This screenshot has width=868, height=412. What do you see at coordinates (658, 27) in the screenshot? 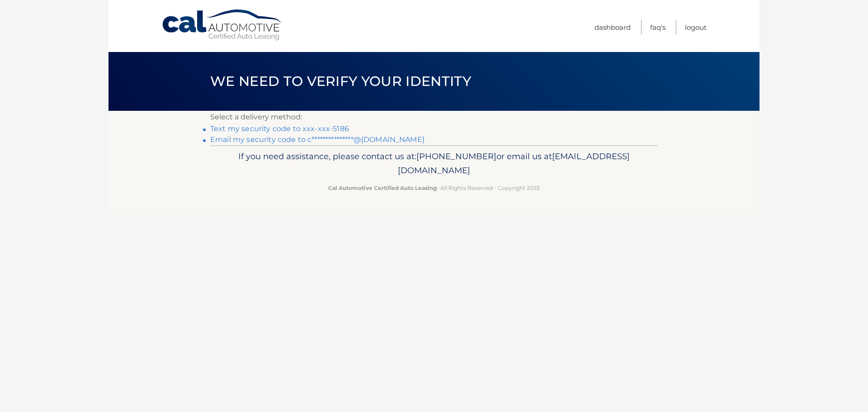
I see `a: FAQ's` at bounding box center [658, 27].